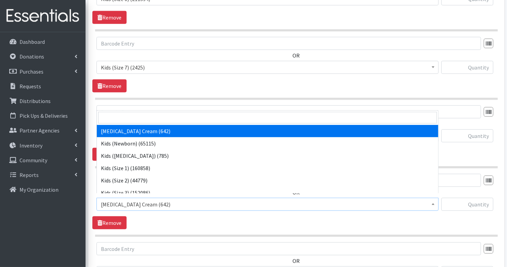 The width and height of the screenshot is (507, 267). Describe the element at coordinates (32, 56) in the screenshot. I see `p: Donations` at that location.